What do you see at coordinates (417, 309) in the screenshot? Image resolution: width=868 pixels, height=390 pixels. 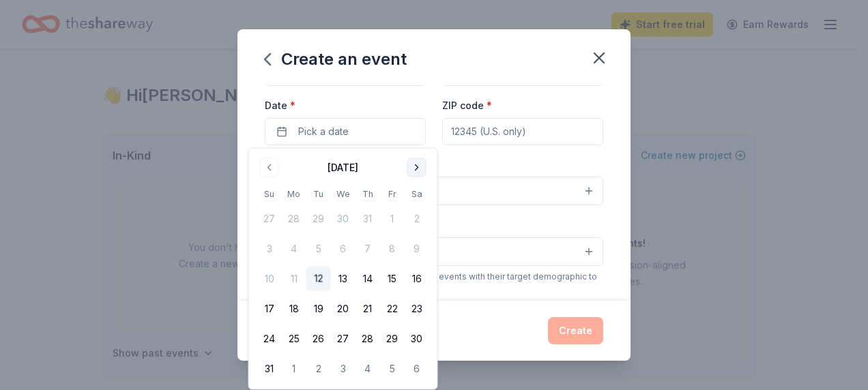 I see `button: 23` at bounding box center [417, 309].